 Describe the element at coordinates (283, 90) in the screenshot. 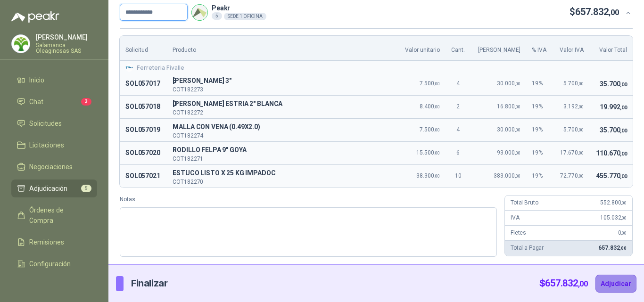

I see `p: COT182273` at that location.